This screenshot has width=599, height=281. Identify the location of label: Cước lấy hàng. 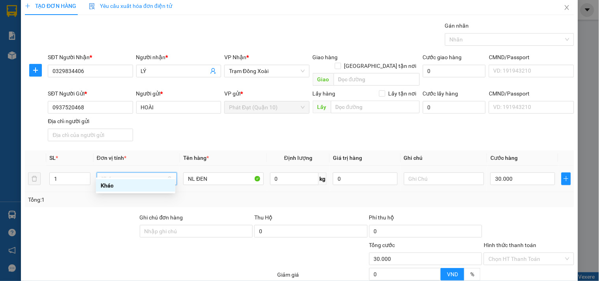
(441, 94).